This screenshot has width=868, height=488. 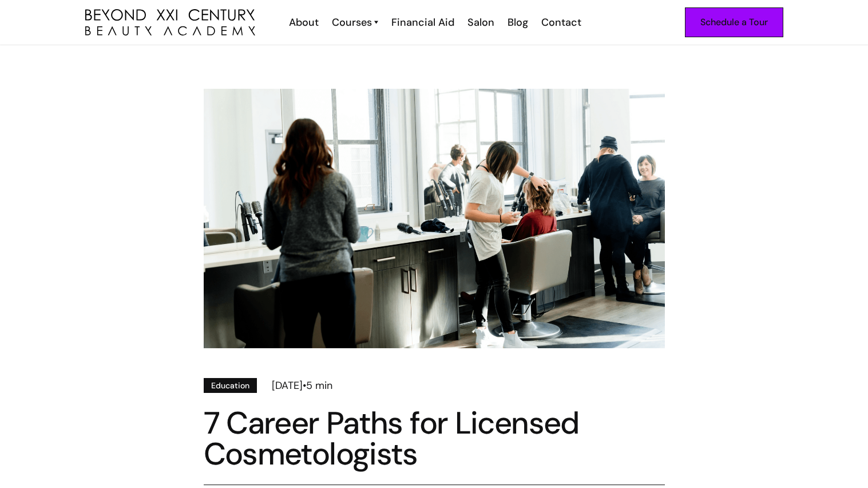 I want to click on div: 5 min, so click(x=320, y=386).